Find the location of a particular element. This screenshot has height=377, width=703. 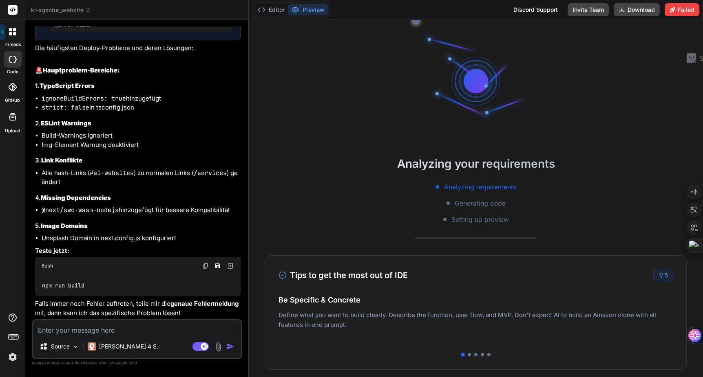

button: Failed is located at coordinates (682, 10).